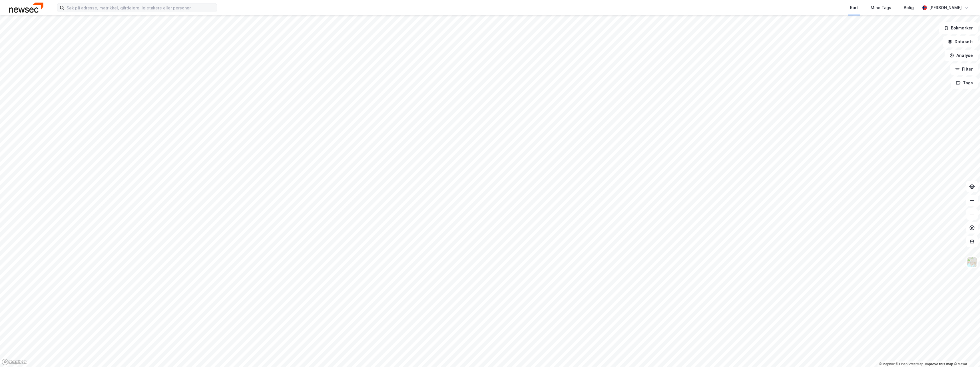 This screenshot has width=980, height=367. Describe the element at coordinates (26, 7) in the screenshot. I see `img: newsec-logo.f6e21ccffca1b3a03d2d.png` at that location.